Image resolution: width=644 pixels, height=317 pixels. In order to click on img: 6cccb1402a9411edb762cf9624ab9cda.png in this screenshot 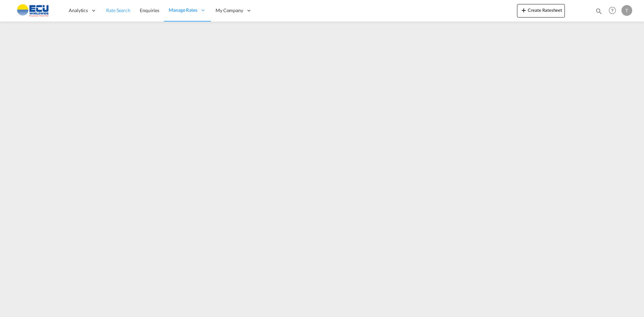, I will do `click(32, 11)`.